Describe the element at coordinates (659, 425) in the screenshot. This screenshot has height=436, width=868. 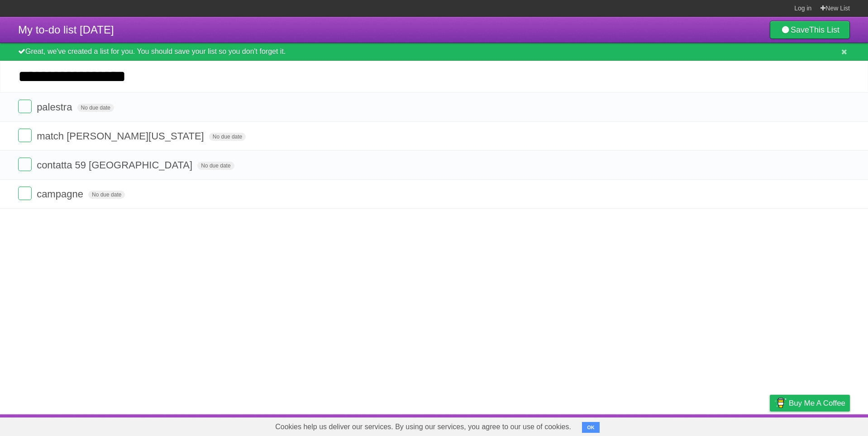
I see `a: About` at that location.